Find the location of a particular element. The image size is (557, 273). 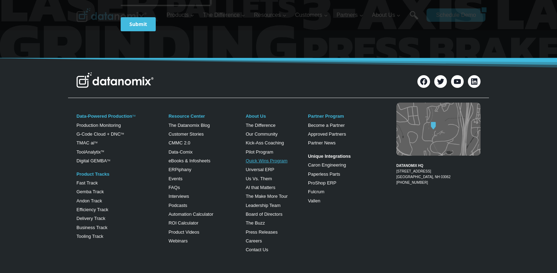

a: Terms is located at coordinates (84, 159).